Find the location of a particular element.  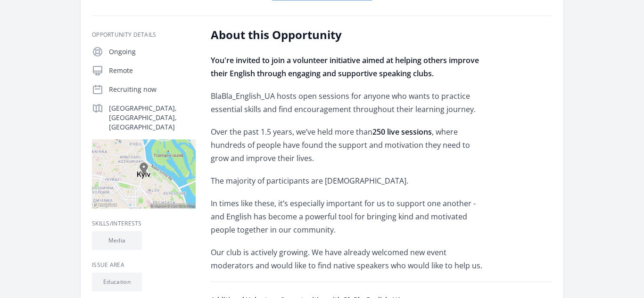

strong: 250 live sessions is located at coordinates (402, 132).